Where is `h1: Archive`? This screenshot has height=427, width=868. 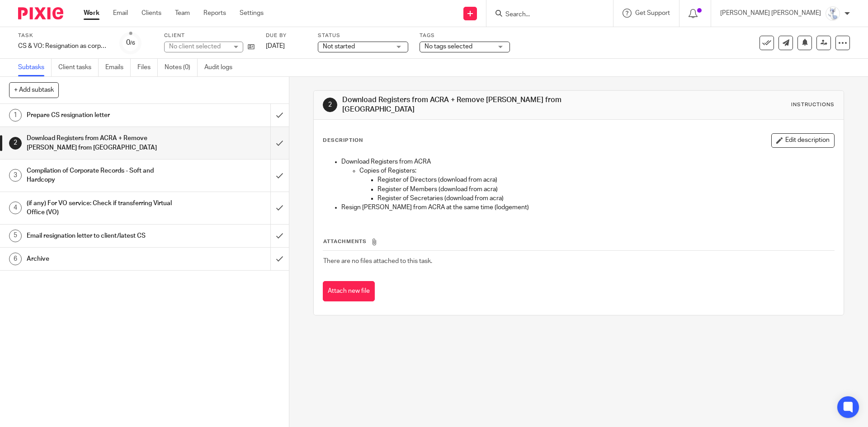
h1: Archive is located at coordinates (105, 259).